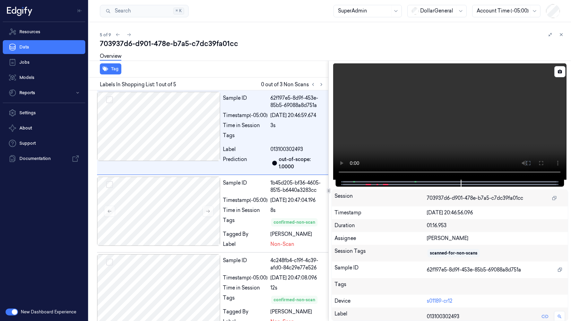 The width and height of the screenshot is (571, 321). Describe the element at coordinates (454, 253) in the screenshot. I see `div: scanned-for-non-scans` at that location.